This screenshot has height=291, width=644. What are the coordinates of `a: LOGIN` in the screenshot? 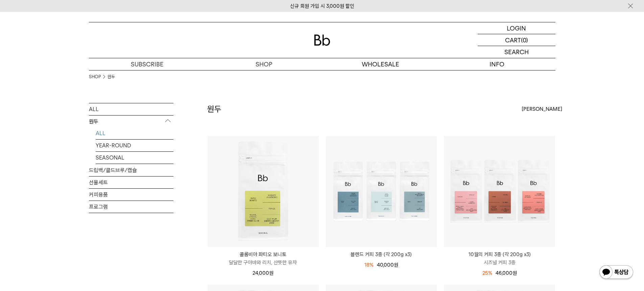 It's located at (517, 28).